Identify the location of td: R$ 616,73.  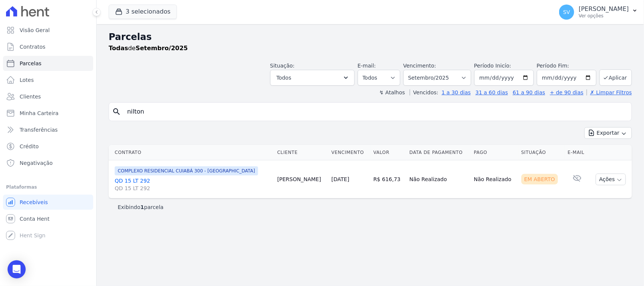
(389, 179).